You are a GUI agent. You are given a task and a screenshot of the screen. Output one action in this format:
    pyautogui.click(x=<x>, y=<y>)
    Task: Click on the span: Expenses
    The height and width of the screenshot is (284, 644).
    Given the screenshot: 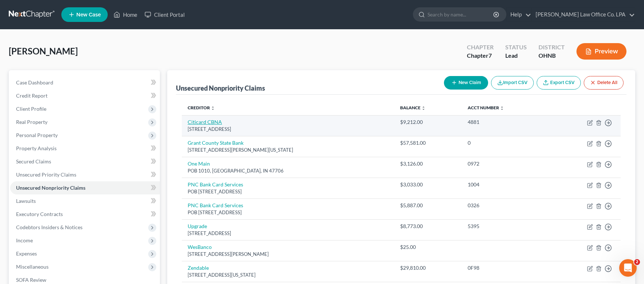 What is the action you would take?
    pyautogui.click(x=26, y=253)
    